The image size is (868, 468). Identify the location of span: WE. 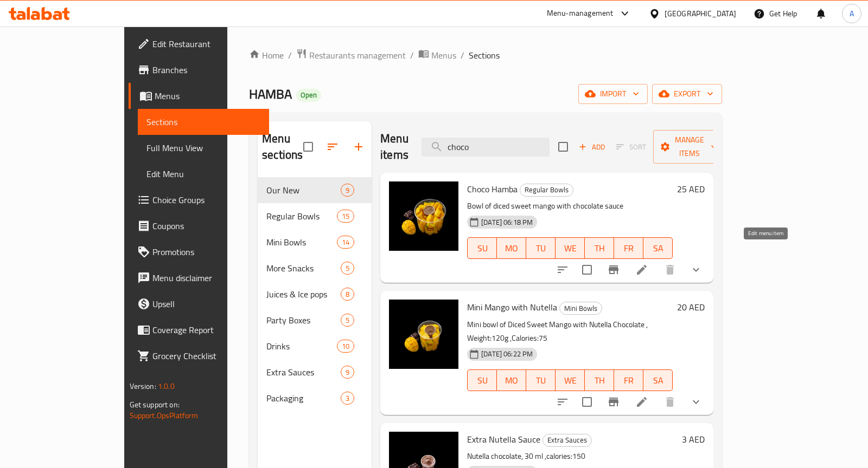
(570, 248).